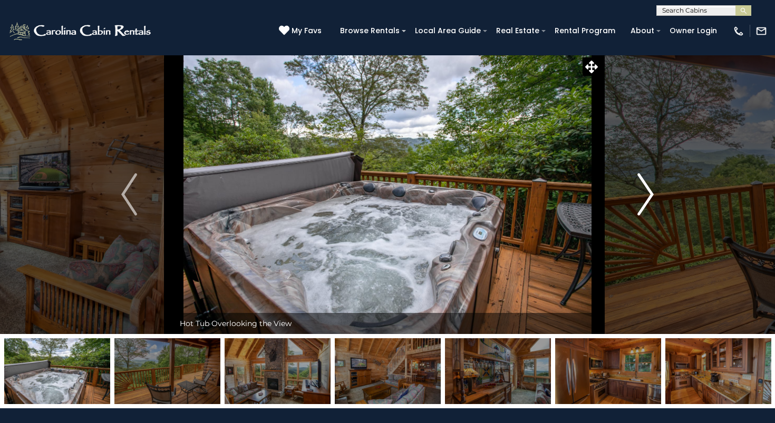 The height and width of the screenshot is (423, 775). Describe the element at coordinates (302, 31) in the screenshot. I see `a: My Favs` at that location.